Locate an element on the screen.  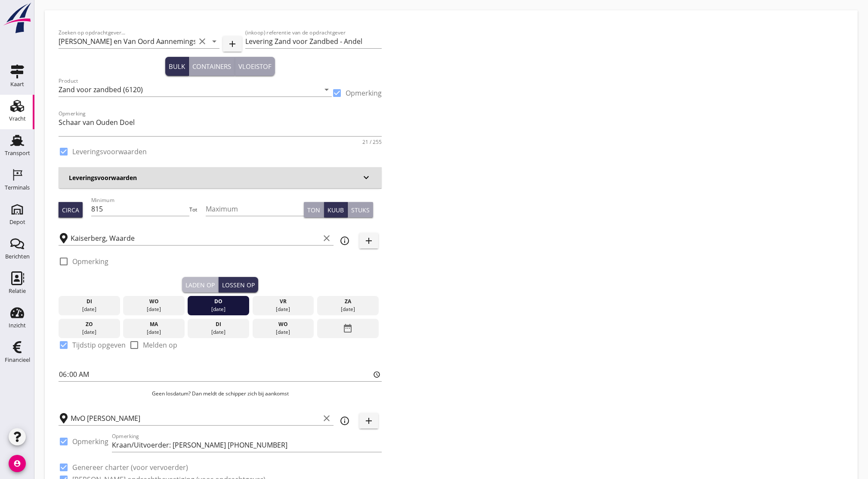
button: Vloeistof is located at coordinates (255, 67).